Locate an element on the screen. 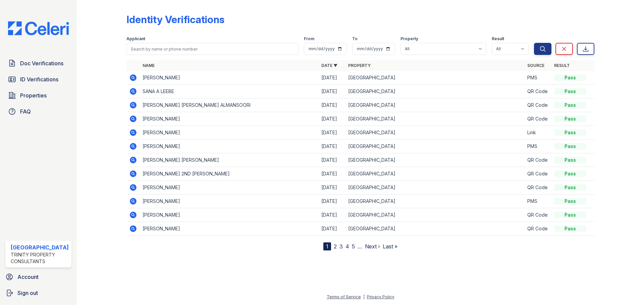  img: CE_Logo_Blue-a8612792a0a2168367f1c8372b55b34899dd931a85d93a1a3d3e32e68fde9ad4.png is located at coordinates (38, 28).